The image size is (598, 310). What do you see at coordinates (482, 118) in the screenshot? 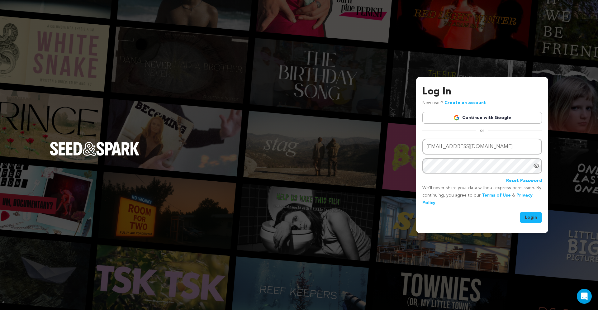
I see `a: Continue with Google` at bounding box center [482, 118].